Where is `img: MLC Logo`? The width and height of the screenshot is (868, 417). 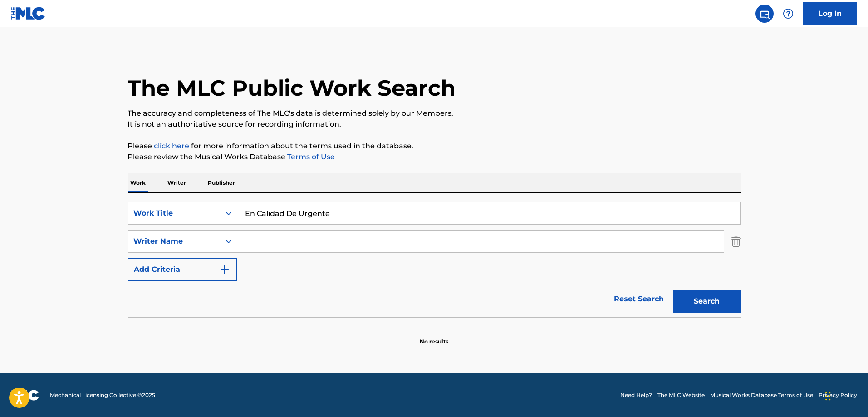 img: MLC Logo is located at coordinates (28, 13).